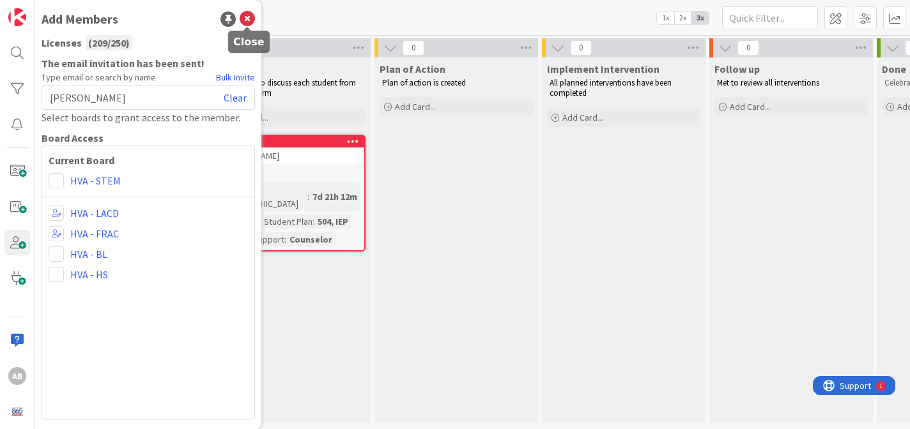  I want to click on img: avatar, so click(17, 412).